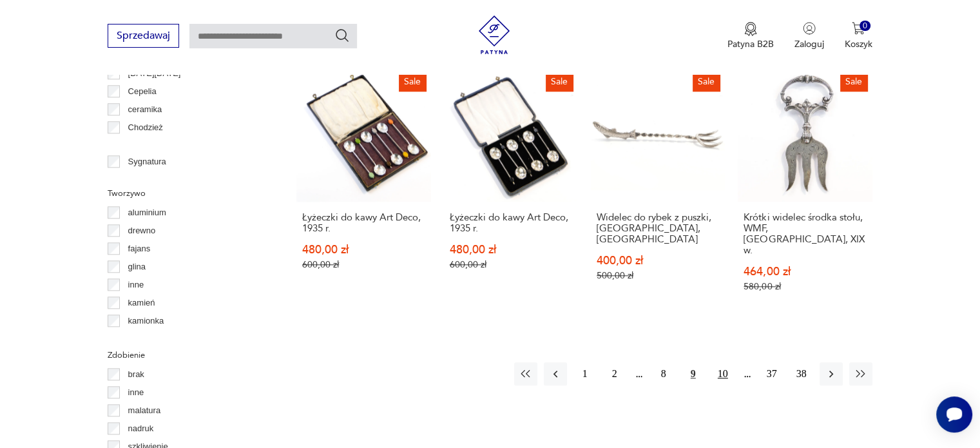  I want to click on p: kryształ, so click(142, 339).